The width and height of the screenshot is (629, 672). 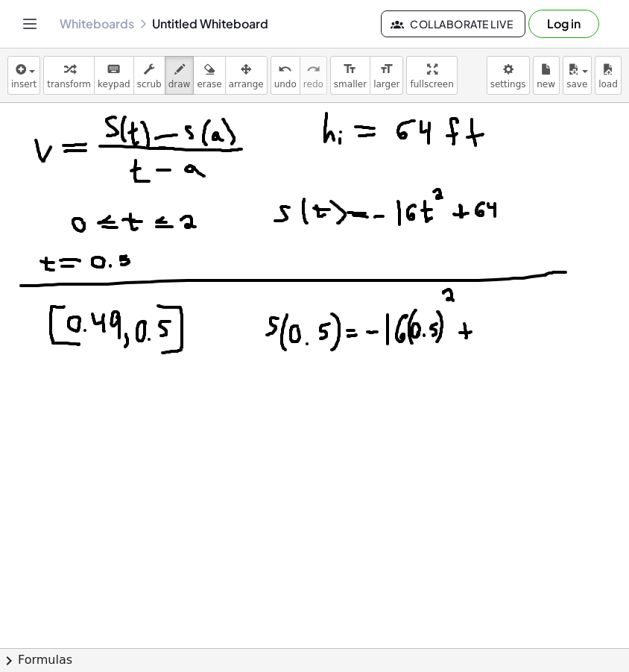 I want to click on span: save, so click(x=577, y=84).